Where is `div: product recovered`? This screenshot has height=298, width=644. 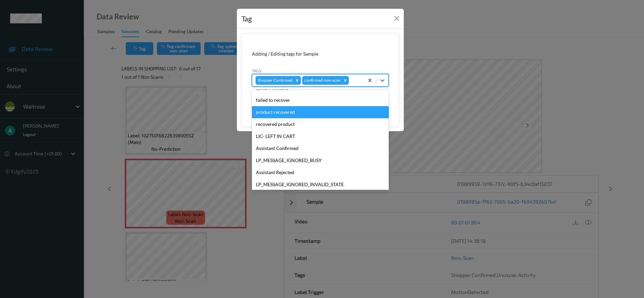 div: product recovered is located at coordinates (320, 112).